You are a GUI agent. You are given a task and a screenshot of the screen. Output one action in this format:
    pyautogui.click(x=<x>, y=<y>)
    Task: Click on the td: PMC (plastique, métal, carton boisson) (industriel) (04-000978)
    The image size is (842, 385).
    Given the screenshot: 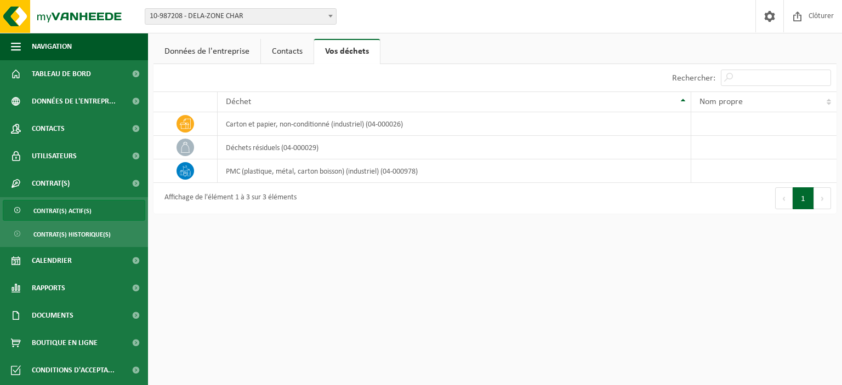 What is the action you would take?
    pyautogui.click(x=454, y=171)
    